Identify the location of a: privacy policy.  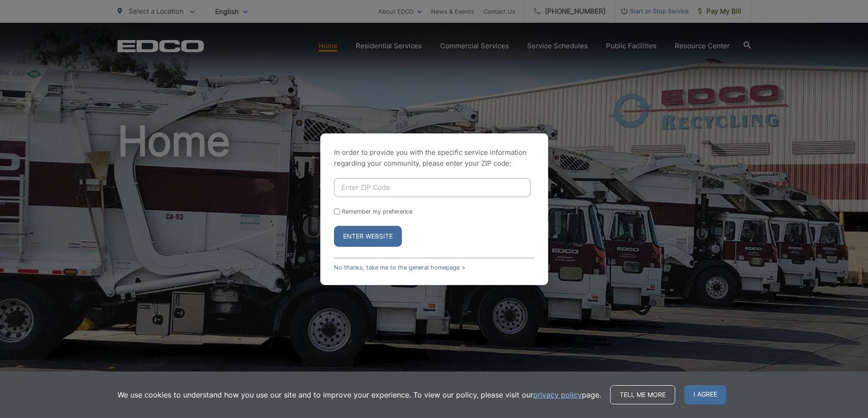
(557, 395).